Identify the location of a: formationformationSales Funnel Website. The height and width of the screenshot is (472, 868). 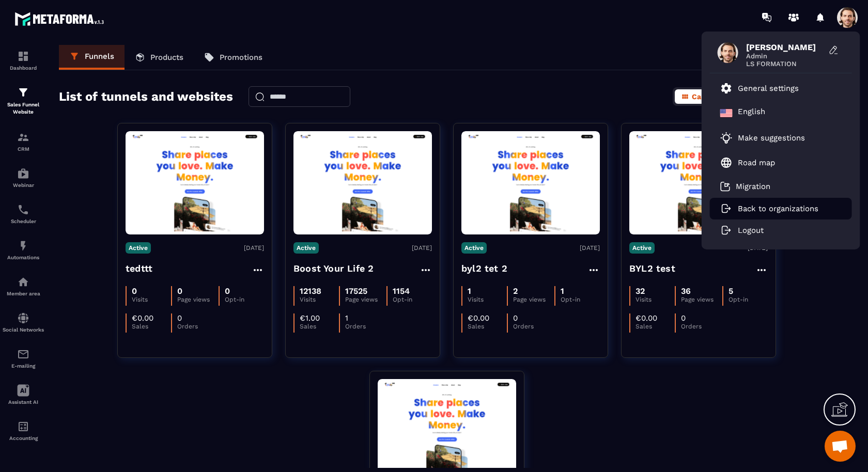
(23, 101).